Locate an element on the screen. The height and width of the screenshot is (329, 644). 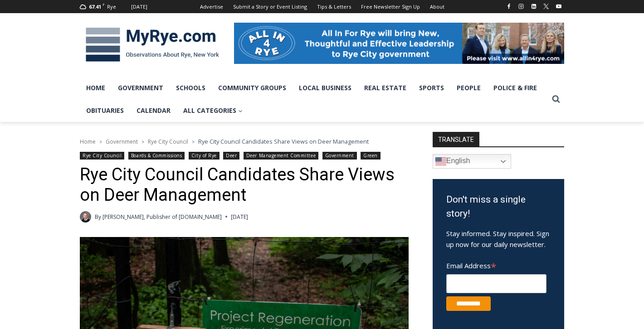
a: Deer Management Committee is located at coordinates (281, 155).